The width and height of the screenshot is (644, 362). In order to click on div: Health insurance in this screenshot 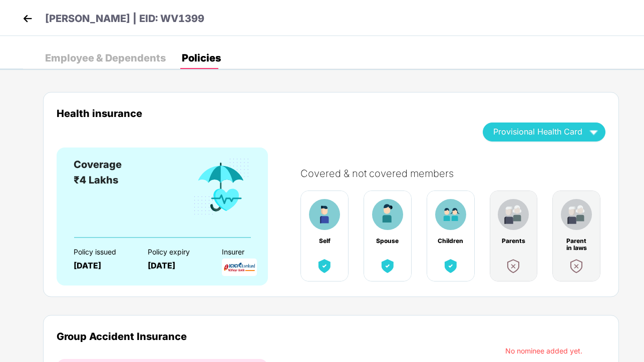, I will do `click(262, 113)`.